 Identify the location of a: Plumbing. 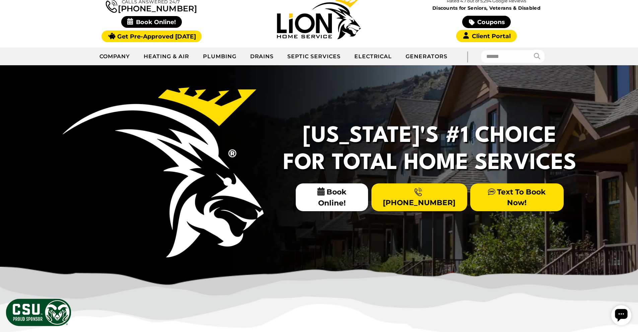
(220, 57).